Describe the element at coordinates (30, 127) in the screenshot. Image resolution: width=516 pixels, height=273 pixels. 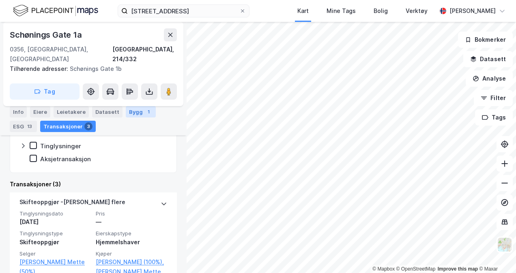
I see `div: 13` at that location.